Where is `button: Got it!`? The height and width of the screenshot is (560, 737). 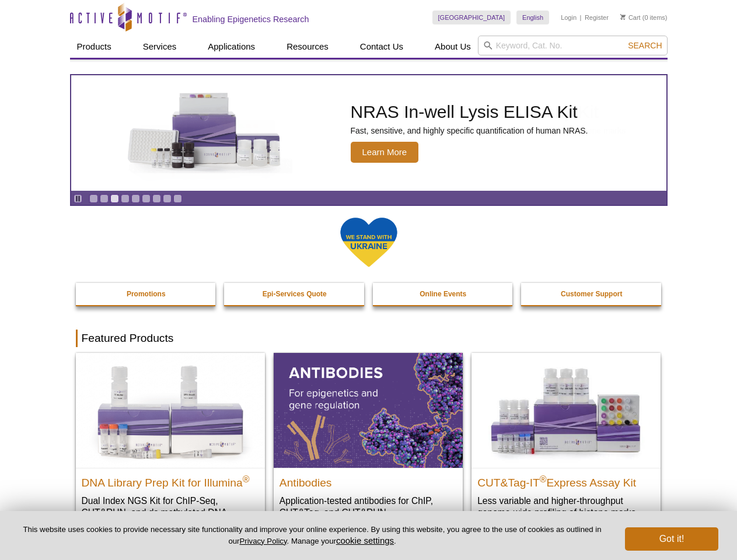 button: Got it! is located at coordinates (672, 539).